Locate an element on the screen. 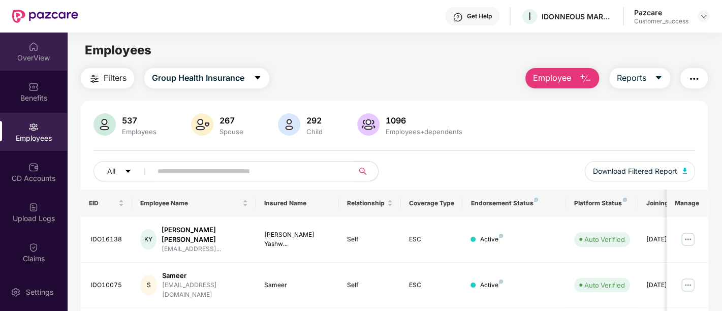  th: Relationship is located at coordinates (370, 203).